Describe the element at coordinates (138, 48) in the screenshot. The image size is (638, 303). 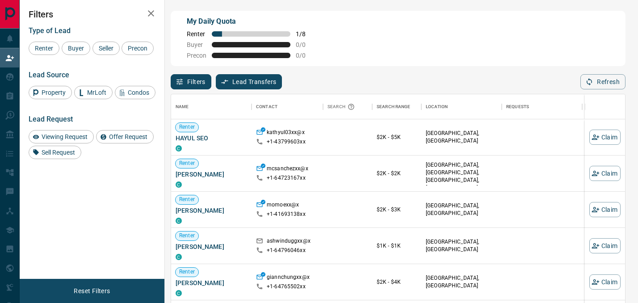
I see `div: Precon` at that location.